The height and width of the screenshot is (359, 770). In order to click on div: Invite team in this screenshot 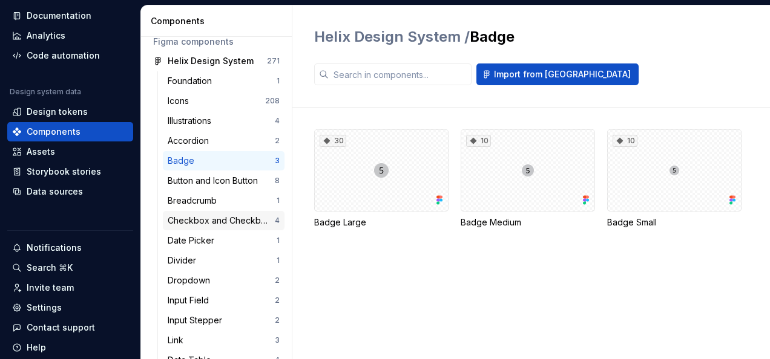, I will do `click(50, 288)`.